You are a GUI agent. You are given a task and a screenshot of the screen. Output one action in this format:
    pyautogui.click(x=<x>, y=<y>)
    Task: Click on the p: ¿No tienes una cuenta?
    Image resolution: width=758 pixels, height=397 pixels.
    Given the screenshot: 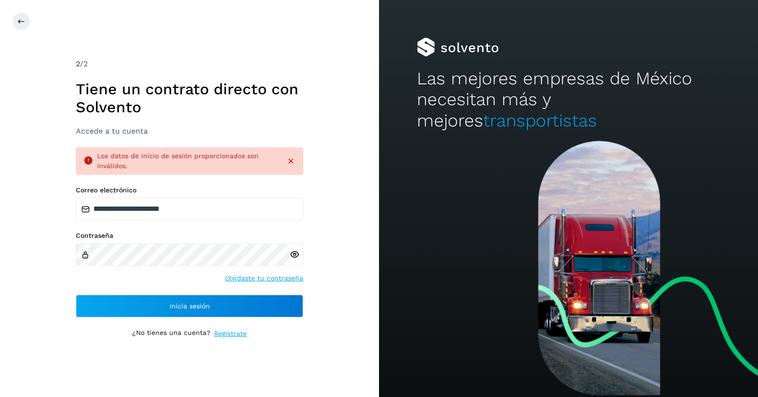 What is the action you would take?
    pyautogui.click(x=171, y=334)
    